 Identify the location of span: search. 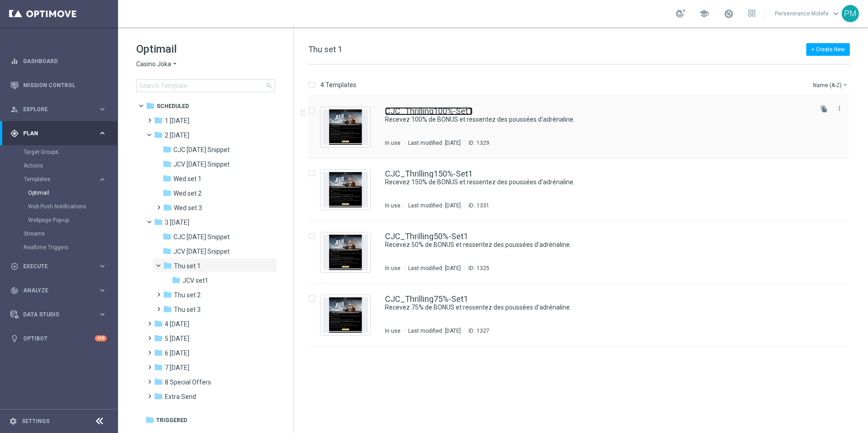
(269, 86).